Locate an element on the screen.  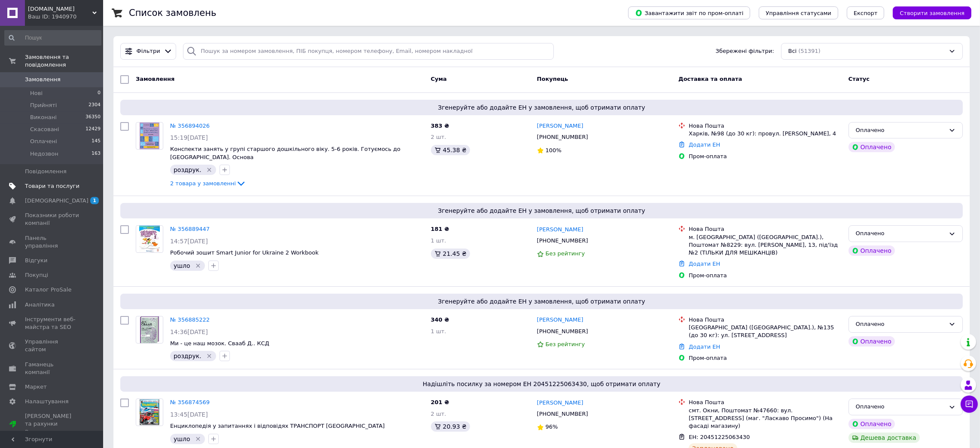
span: Покупці is located at coordinates (37, 275).